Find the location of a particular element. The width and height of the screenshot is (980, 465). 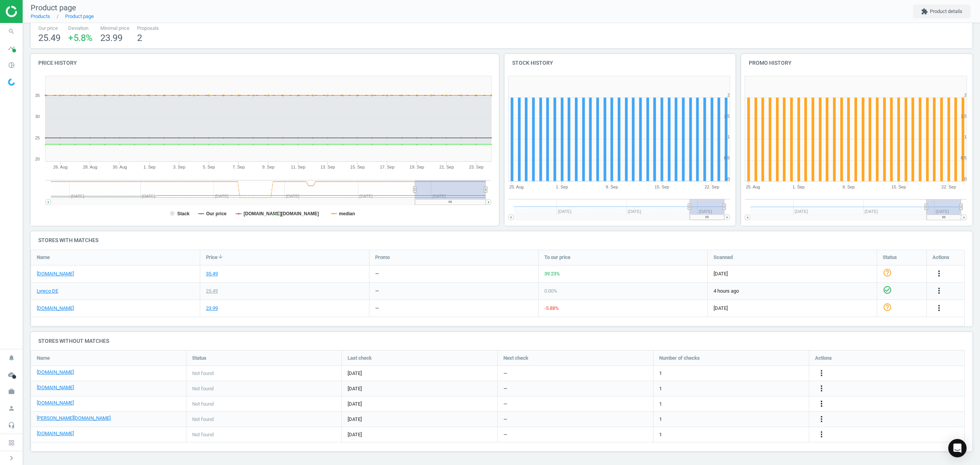

i: person is located at coordinates (12, 408).